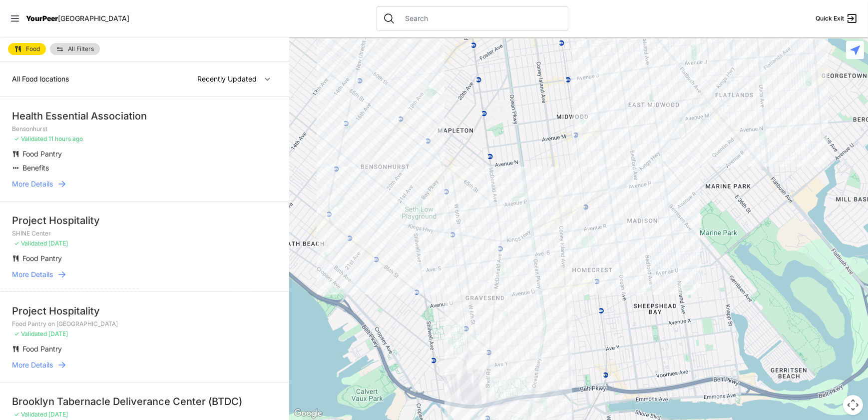 The height and width of the screenshot is (420, 868). Describe the element at coordinates (308, 413) in the screenshot. I see `img: Google` at that location.